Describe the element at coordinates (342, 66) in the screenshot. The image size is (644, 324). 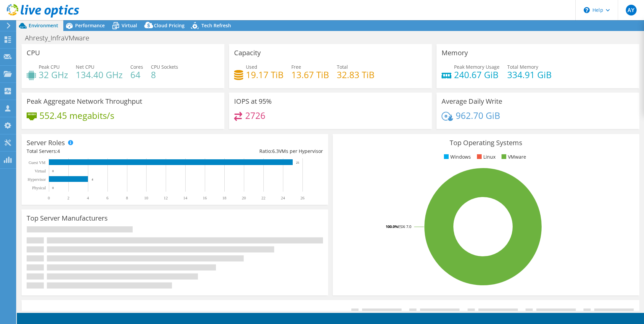
I see `span: Total` at that location.